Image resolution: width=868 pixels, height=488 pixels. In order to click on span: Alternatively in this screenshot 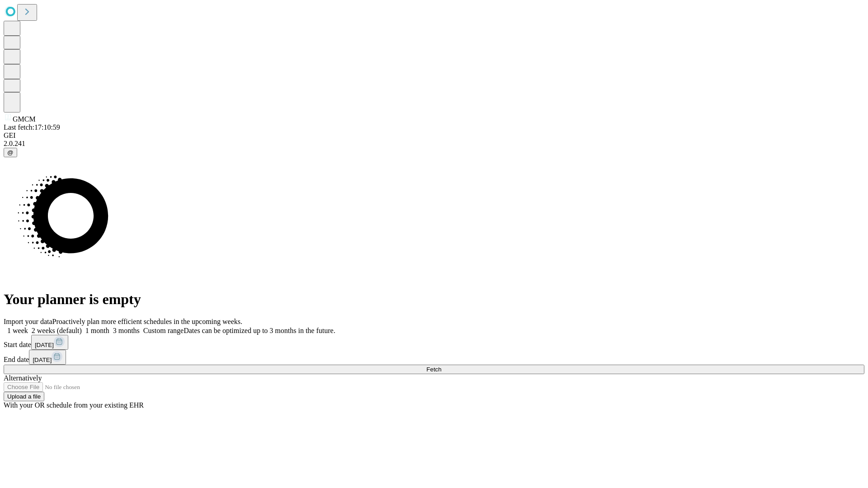, I will do `click(23, 378)`.